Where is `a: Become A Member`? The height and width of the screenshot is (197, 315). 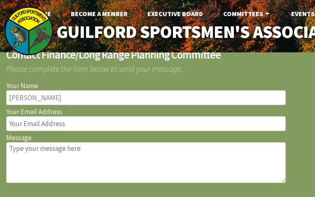
a: Become A Member is located at coordinates (99, 14).